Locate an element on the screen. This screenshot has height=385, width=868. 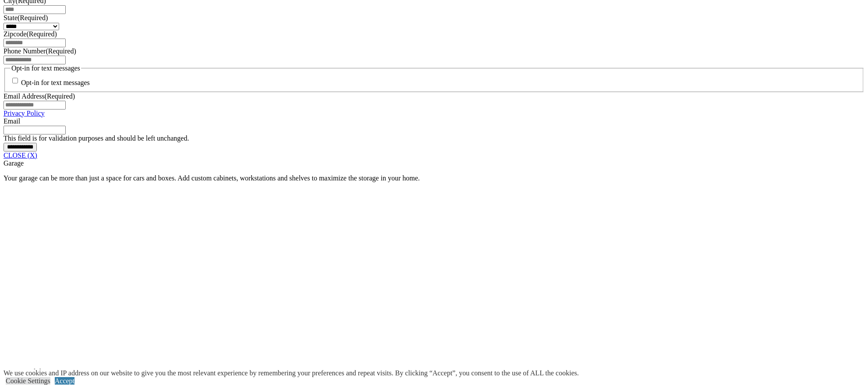
a: Accept is located at coordinates (65, 381).